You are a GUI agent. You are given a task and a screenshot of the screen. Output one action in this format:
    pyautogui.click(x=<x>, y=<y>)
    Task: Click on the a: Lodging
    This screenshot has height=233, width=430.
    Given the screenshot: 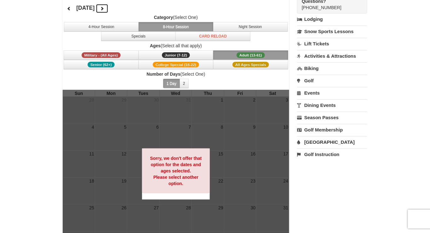 What is the action you would take?
    pyautogui.click(x=332, y=19)
    